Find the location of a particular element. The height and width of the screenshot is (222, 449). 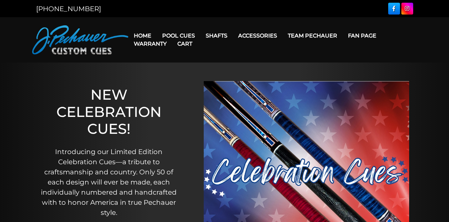

a: Warranty is located at coordinates (150, 44).